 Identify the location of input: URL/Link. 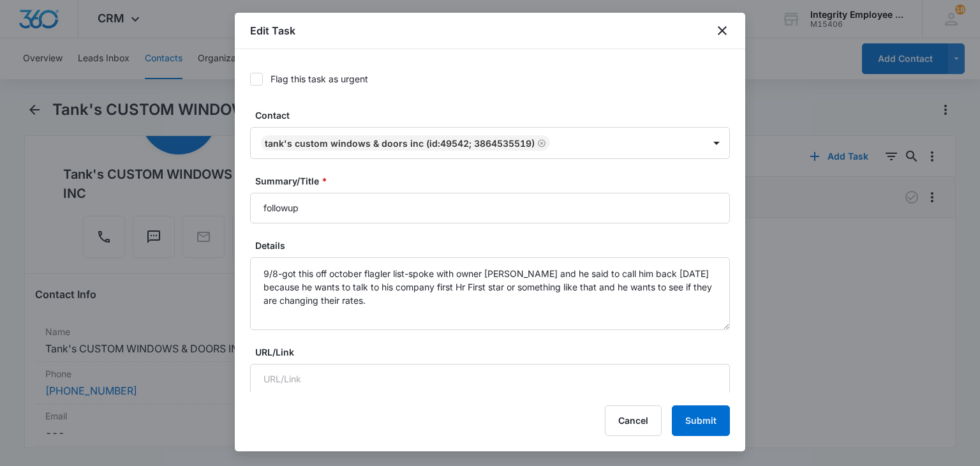
(490, 379).